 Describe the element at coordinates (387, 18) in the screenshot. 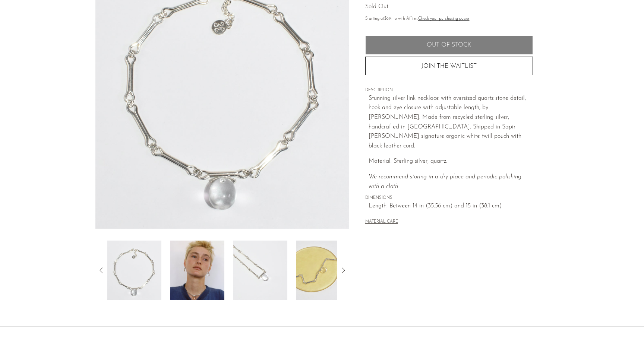

I see `span: $61` at that location.